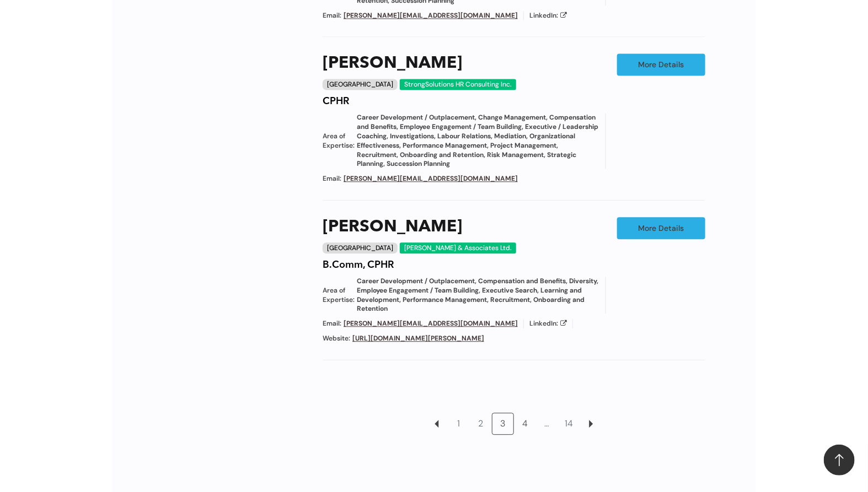  I want to click on a: 3, so click(503, 424).